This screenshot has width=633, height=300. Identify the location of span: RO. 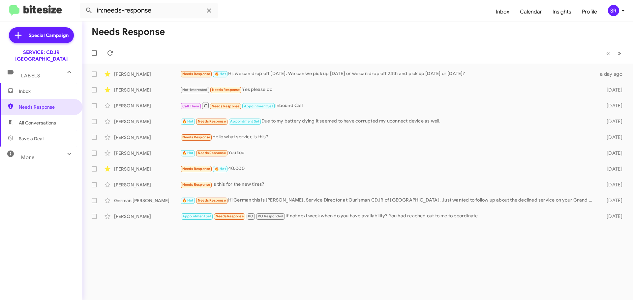
(250, 216).